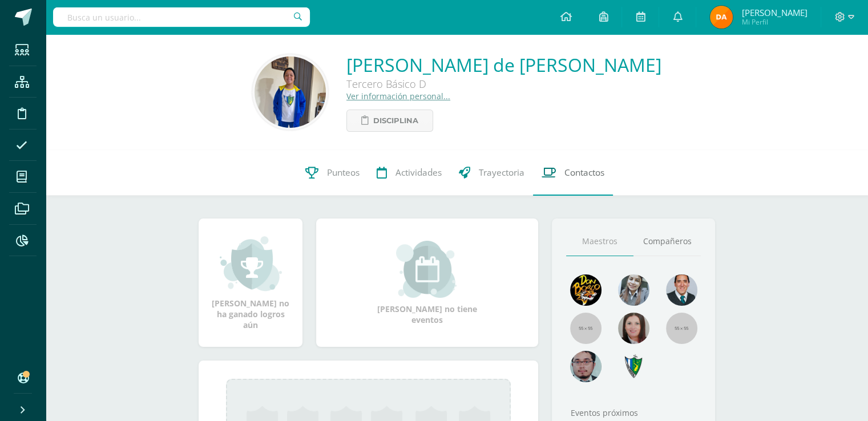 The height and width of the screenshot is (421, 868). Describe the element at coordinates (682, 290) in the screenshot. I see `img: eec80b72a0218df6e1b0c014193c2b59.png` at that location.